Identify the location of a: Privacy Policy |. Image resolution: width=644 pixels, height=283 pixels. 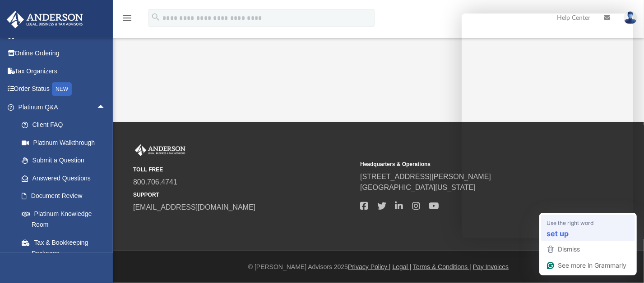
(369, 267).